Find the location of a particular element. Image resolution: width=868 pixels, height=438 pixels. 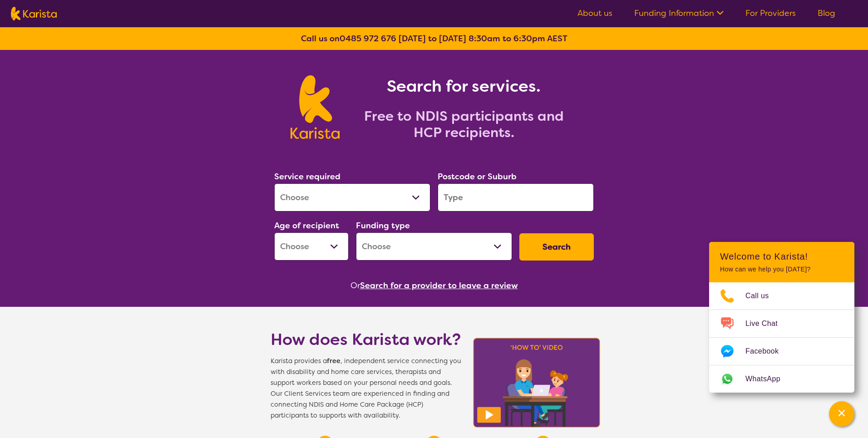

span: Live Chat is located at coordinates (767, 324).